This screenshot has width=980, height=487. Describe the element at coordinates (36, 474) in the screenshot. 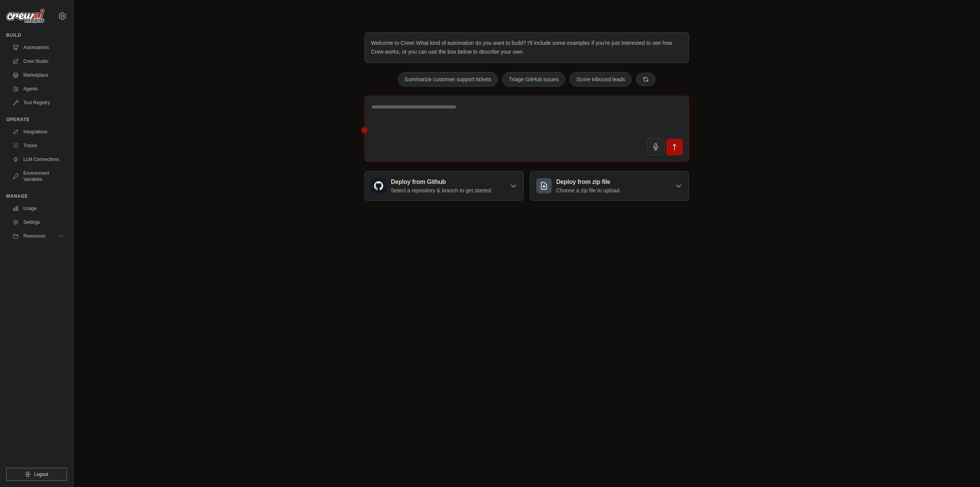

I see `button: Logout` at that location.